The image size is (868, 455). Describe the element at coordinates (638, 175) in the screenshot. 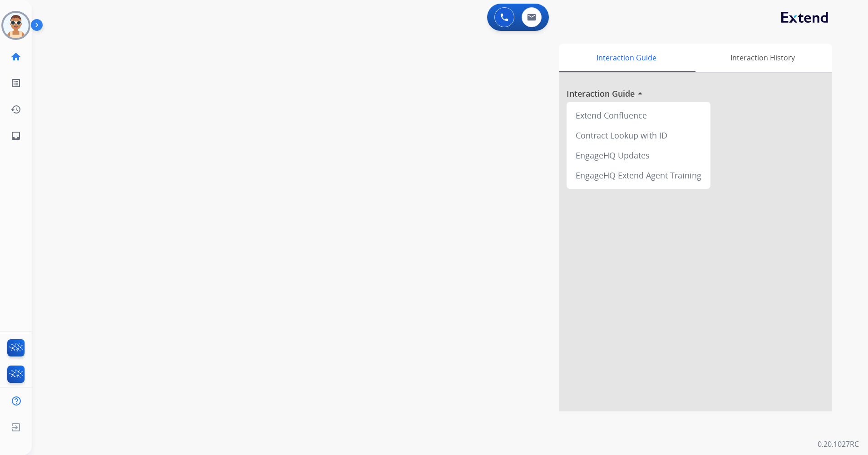

I see `div: EngageHQ Extend Agent Training` at that location.